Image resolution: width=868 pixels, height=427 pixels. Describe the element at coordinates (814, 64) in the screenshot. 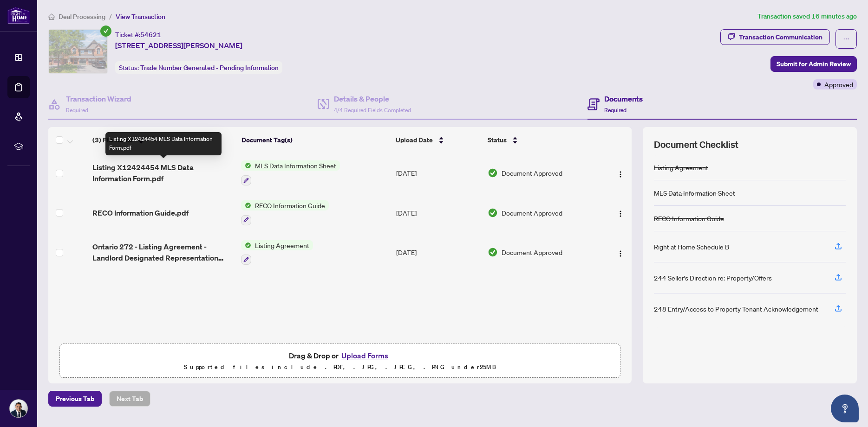

I see `button: Submit for Admin Review` at that location.